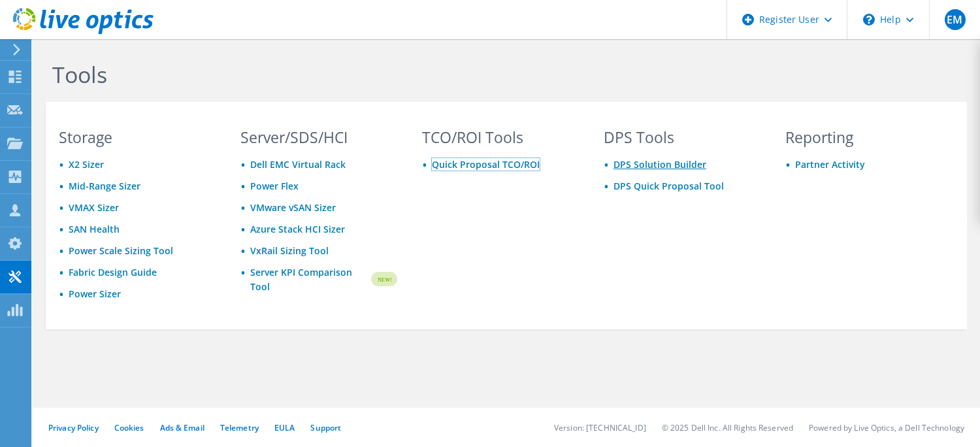 The height and width of the screenshot is (447, 980). I want to click on a: VMAX Sizer, so click(94, 207).